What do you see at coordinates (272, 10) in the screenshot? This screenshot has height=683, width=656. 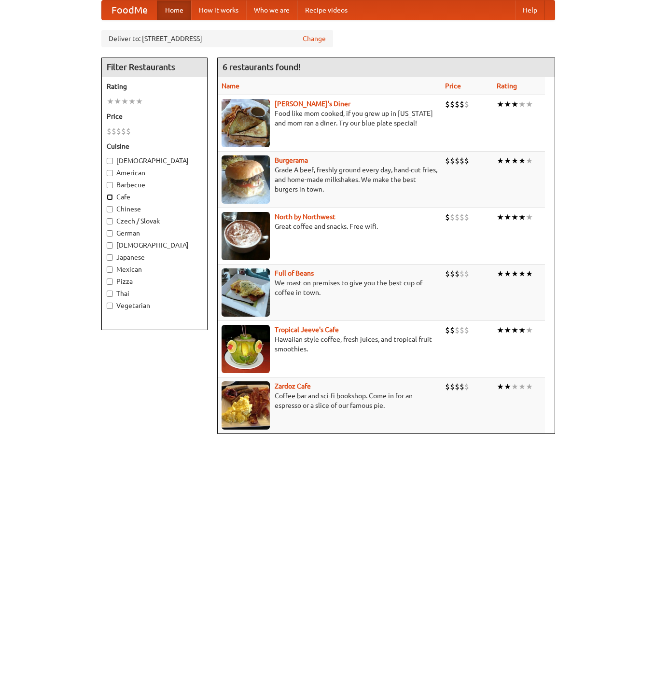 I see `a: Who we are` at bounding box center [272, 10].